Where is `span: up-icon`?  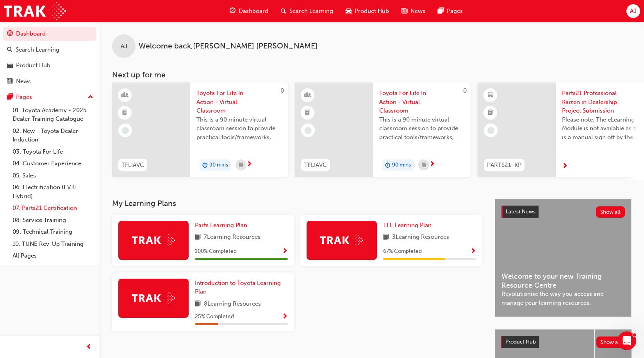
span: up-icon is located at coordinates (91, 97).